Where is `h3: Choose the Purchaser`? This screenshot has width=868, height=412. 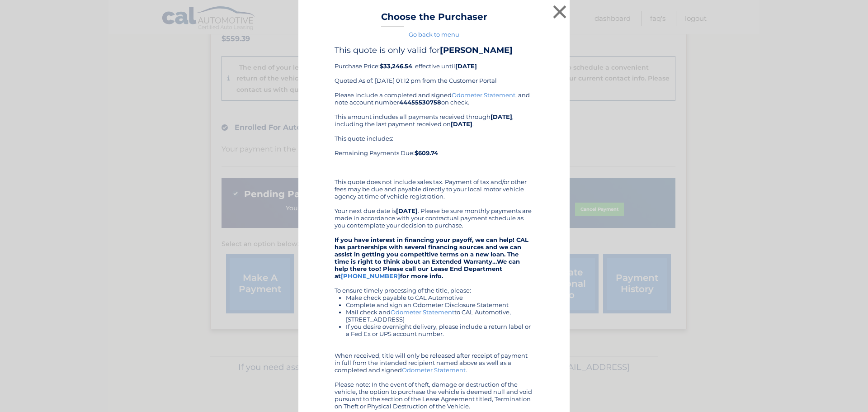 h3: Choose the Purchaser is located at coordinates (434, 19).